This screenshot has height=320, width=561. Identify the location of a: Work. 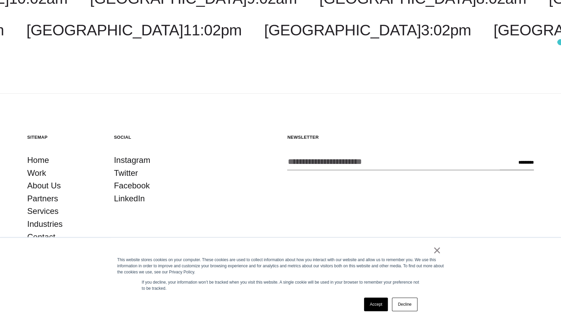
(37, 173).